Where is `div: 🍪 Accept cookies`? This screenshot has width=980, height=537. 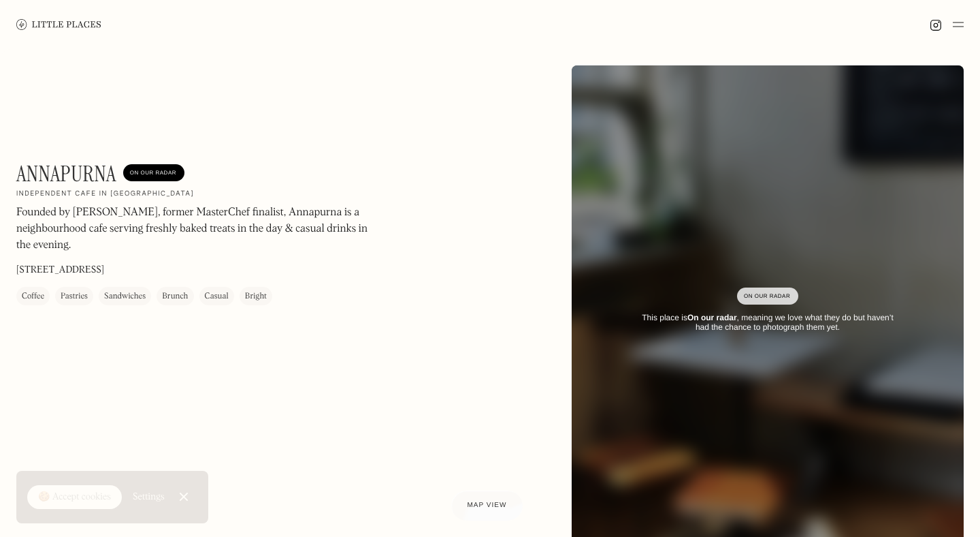 div: 🍪 Accept cookies is located at coordinates (74, 497).